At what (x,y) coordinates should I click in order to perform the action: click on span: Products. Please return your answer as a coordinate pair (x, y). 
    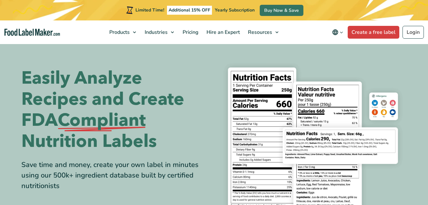
    Looking at the image, I should click on (119, 32).